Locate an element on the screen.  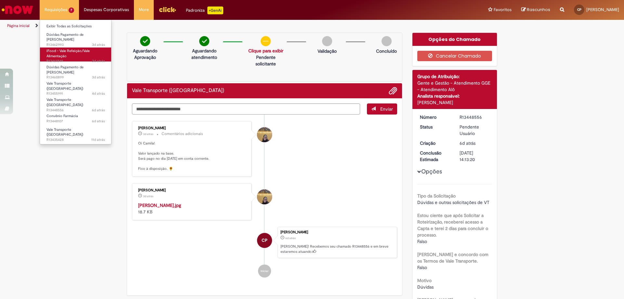
span: R13435428 is located at coordinates (76, 140).